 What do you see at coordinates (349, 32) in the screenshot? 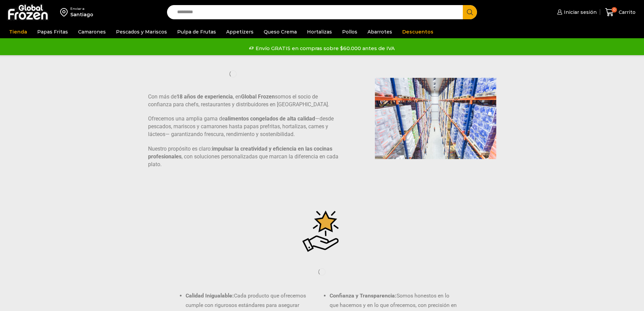
I see `a: Pollos` at bounding box center [349, 32].